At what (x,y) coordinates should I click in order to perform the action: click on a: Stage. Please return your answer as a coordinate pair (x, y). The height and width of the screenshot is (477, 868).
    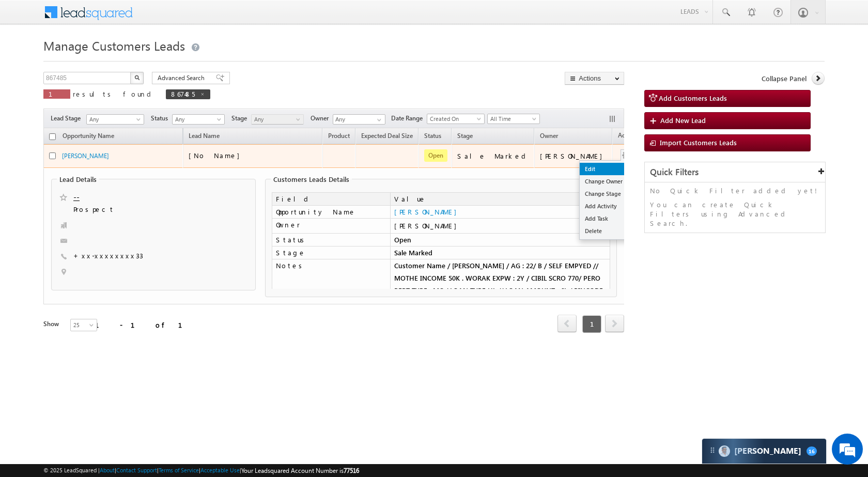
    Looking at the image, I should click on (465, 137).